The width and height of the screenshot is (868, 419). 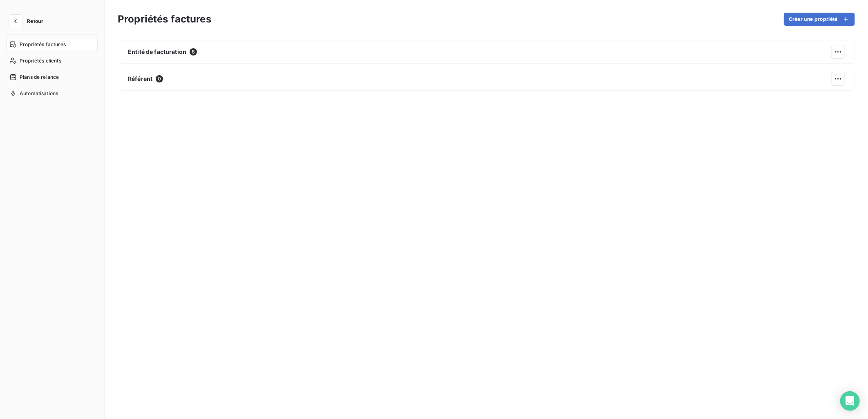 What do you see at coordinates (850, 401) in the screenshot?
I see `div: Open Intercom Messenger` at bounding box center [850, 401].